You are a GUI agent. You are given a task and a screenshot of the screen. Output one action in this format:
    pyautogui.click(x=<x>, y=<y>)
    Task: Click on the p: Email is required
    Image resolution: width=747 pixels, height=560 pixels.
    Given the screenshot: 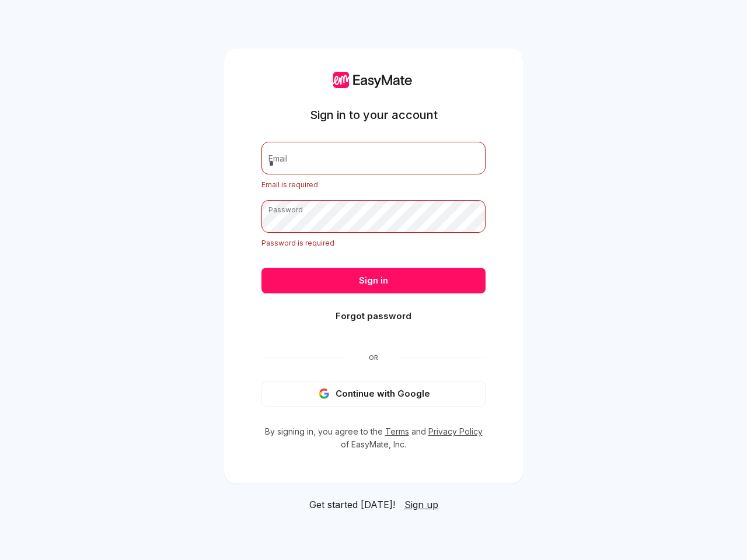 What is the action you would take?
    pyautogui.click(x=374, y=185)
    